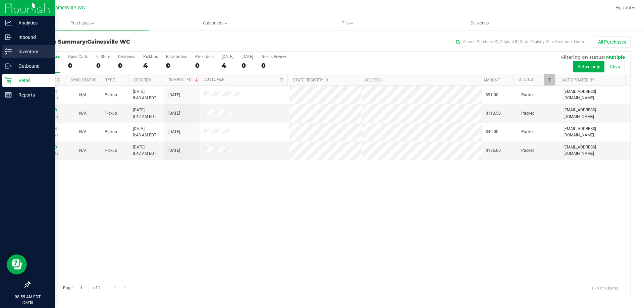 The width and height of the screenshot is (644, 308). Describe the element at coordinates (127, 57) in the screenshot. I see `div: Deliveries` at that location.